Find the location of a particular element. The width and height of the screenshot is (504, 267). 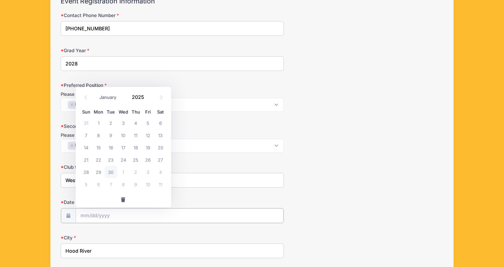

span: September 1, 2025 is located at coordinates (98, 123).